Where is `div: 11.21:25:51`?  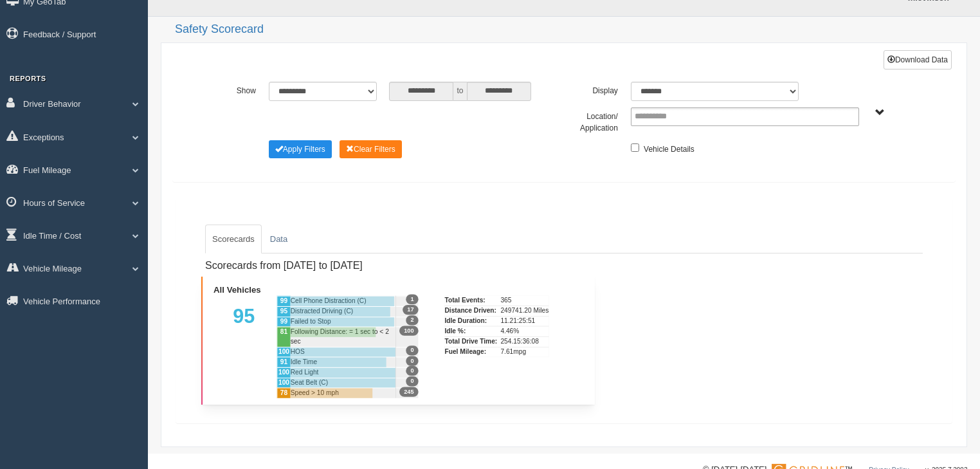 div: 11.21:25:51 is located at coordinates (524, 321).